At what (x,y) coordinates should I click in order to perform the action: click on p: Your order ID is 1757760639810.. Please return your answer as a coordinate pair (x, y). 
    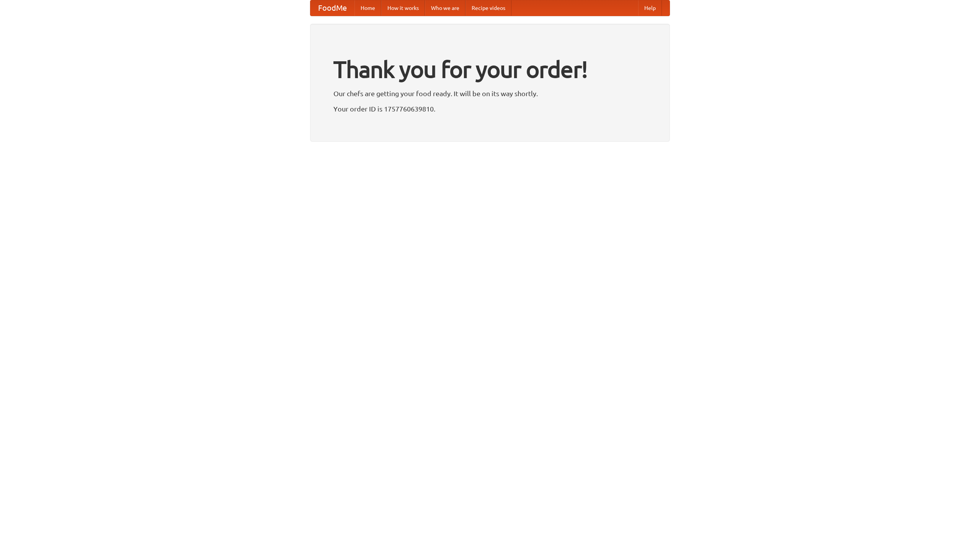
    Looking at the image, I should click on (490, 109).